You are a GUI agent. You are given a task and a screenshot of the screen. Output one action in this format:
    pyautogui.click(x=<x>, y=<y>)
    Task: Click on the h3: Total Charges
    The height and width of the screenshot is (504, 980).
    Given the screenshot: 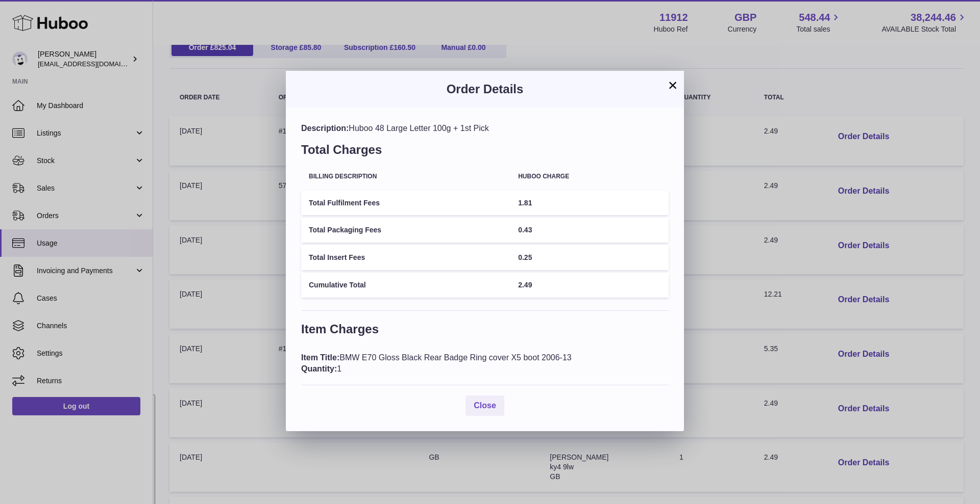 What is the action you would take?
    pyautogui.click(x=485, y=153)
    